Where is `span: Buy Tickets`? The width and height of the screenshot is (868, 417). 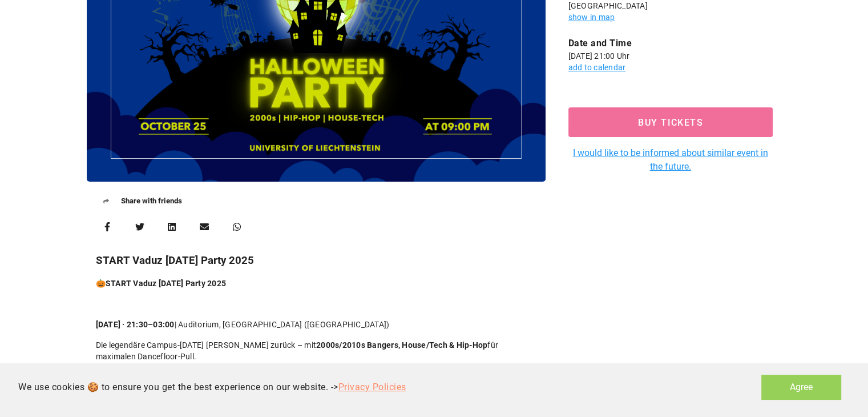 span: Buy Tickets is located at coordinates (671, 122).